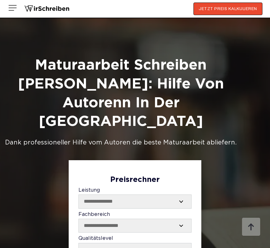 The width and height of the screenshot is (270, 248). What do you see at coordinates (251, 227) in the screenshot?
I see `img: button top` at bounding box center [251, 227].